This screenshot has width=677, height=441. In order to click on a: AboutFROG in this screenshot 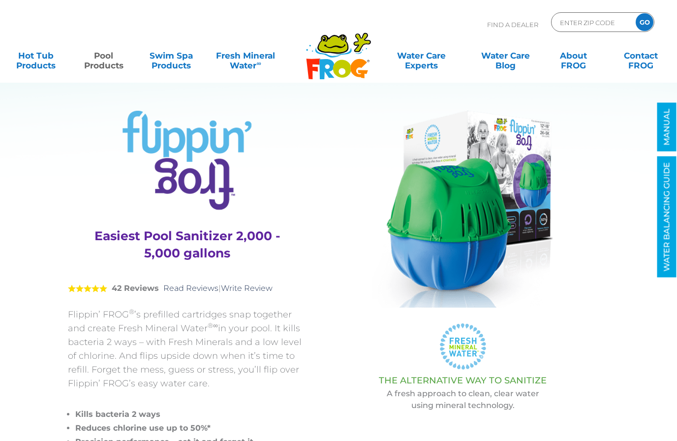, I will do `click(573, 56)`.